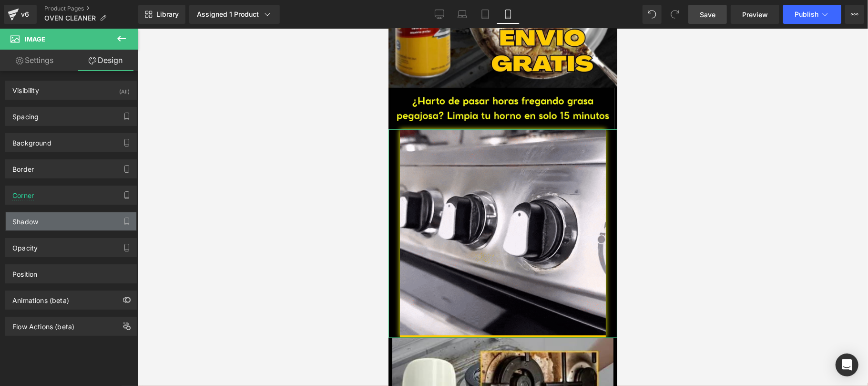 The image size is (868, 386). I want to click on div: Flow Actions (beta), so click(44, 324).